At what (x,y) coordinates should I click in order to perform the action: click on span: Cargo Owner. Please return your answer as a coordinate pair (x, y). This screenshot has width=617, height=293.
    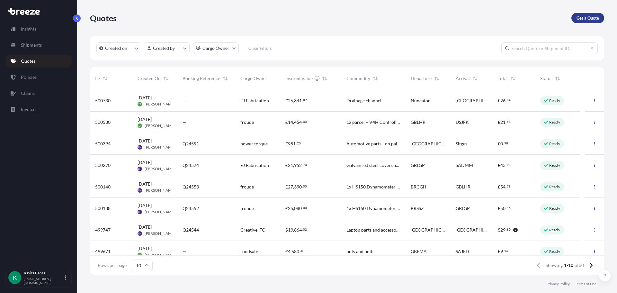
    Looking at the image, I should click on (254, 78).